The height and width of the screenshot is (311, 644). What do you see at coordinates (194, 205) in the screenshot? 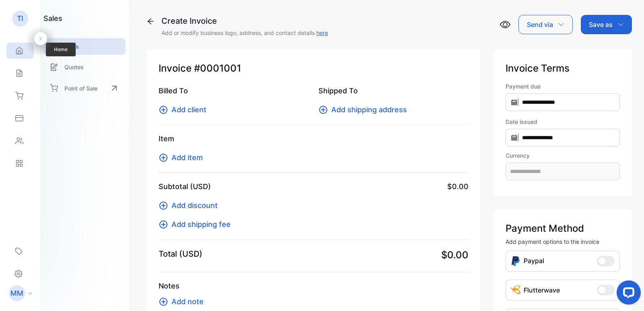
I see `span: Add discount` at bounding box center [194, 205].